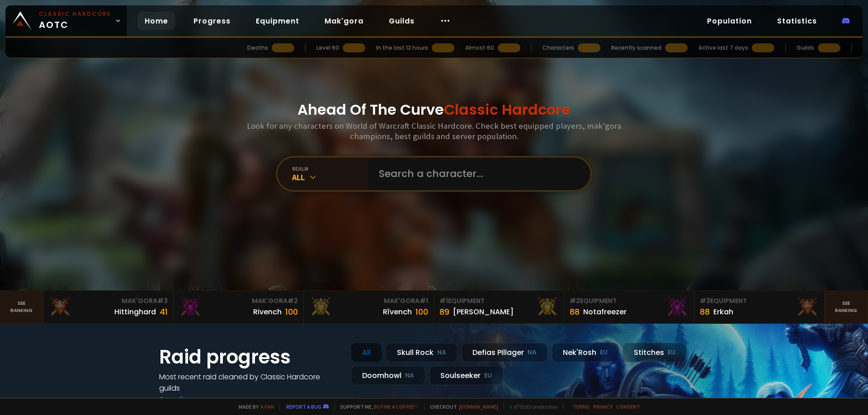  Describe the element at coordinates (480, 48) in the screenshot. I see `div: Almost 60` at that location.